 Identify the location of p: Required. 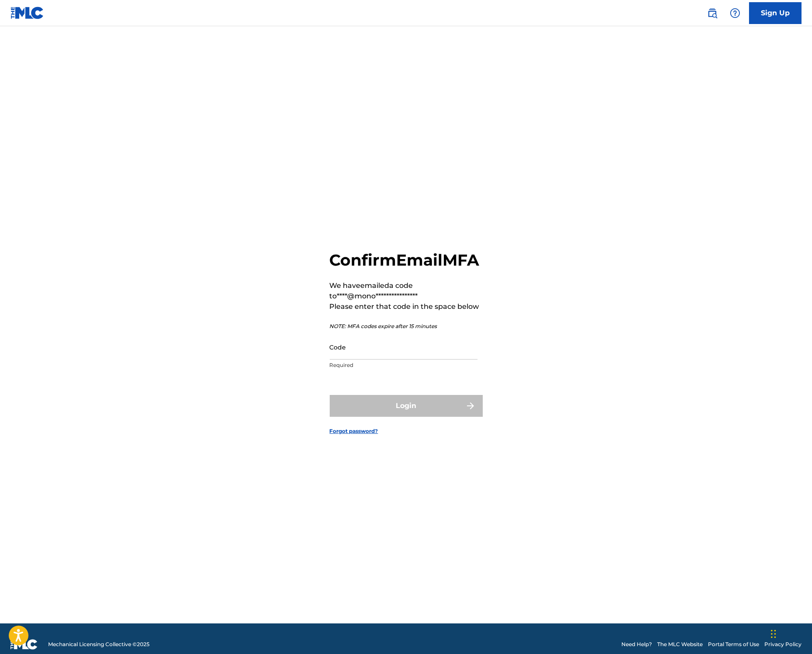
(403, 366).